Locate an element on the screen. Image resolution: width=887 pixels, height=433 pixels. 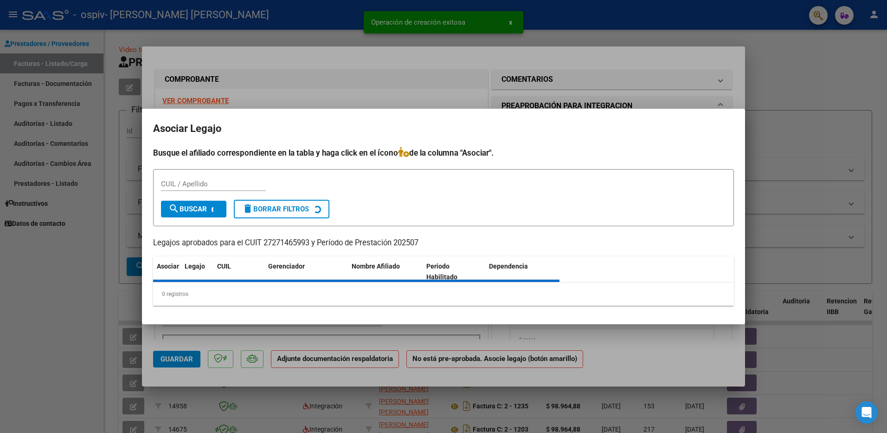
span: Asociar is located at coordinates (168, 266).